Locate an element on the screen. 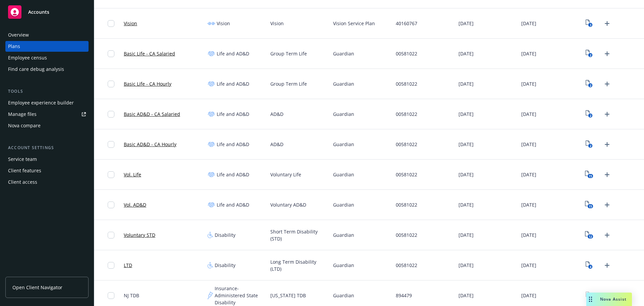  div: Employee census is located at coordinates (28, 58).